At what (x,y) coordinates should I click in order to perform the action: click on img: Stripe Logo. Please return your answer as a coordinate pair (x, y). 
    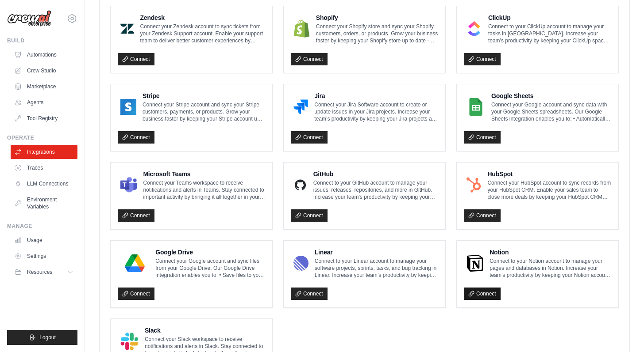
    Looking at the image, I should click on (128, 107).